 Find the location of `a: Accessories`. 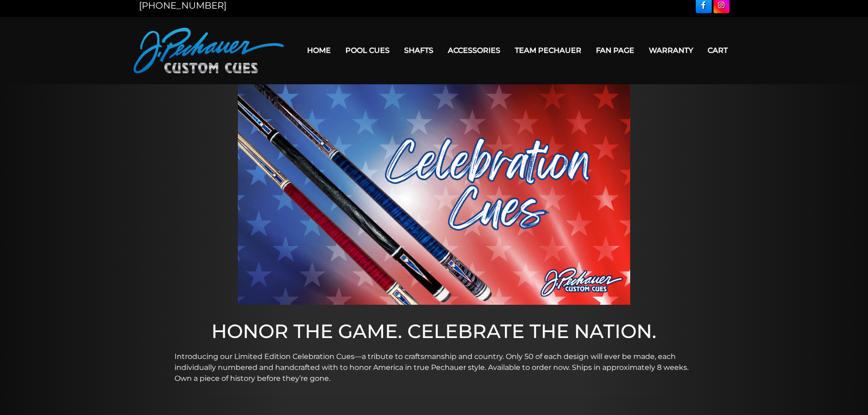

a: Accessories is located at coordinates (474, 50).